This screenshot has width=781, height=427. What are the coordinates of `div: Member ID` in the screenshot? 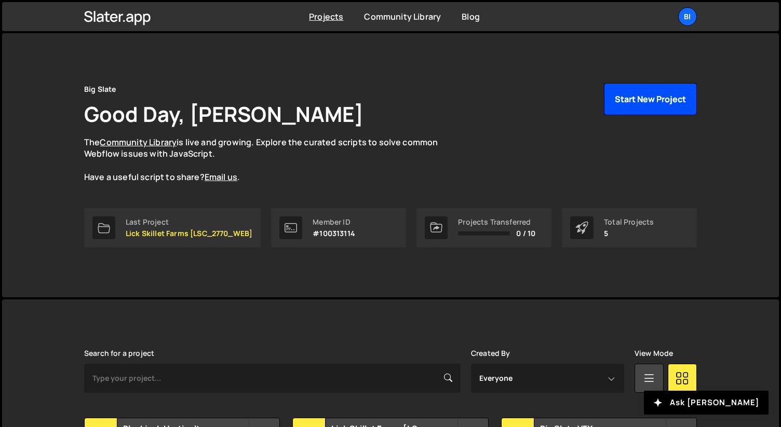 It's located at (334, 222).